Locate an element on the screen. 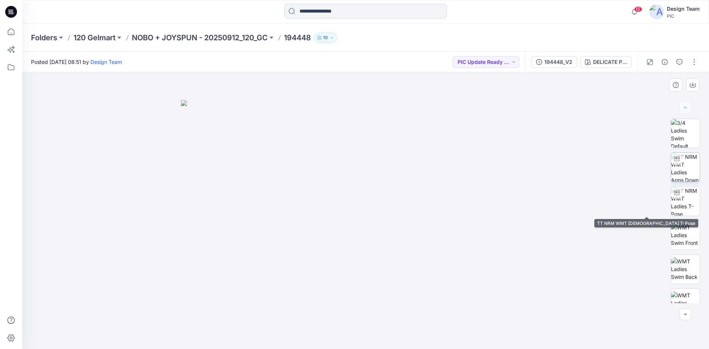 The width and height of the screenshot is (709, 349). img: avatar is located at coordinates (656, 12).